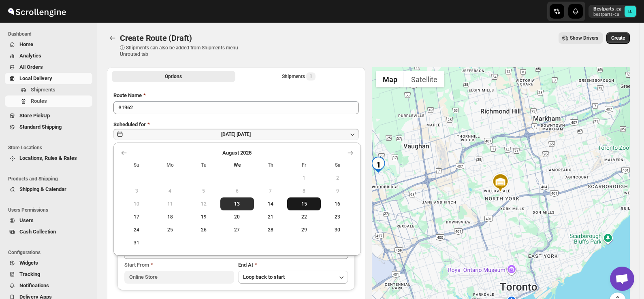 This screenshot has width=644, height=299. What do you see at coordinates (51, 148) in the screenshot?
I see `span: Store Locations` at bounding box center [51, 148].